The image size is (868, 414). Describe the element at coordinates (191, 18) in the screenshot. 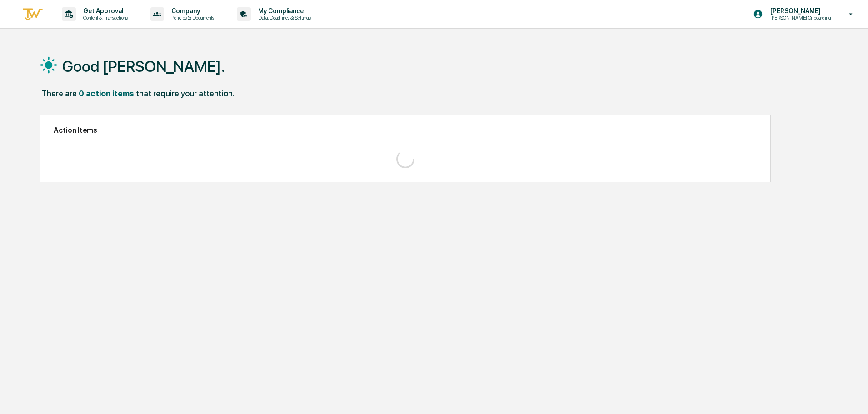

I see `p: Policies & Documents` at that location.